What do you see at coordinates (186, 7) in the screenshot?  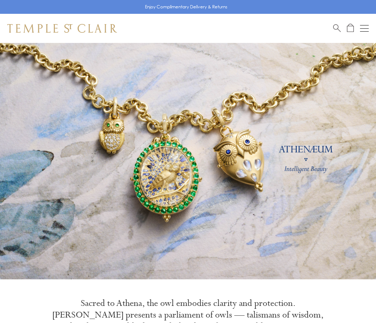 I see `p: Enjoy Complimentary Delivery & Returns` at bounding box center [186, 7].